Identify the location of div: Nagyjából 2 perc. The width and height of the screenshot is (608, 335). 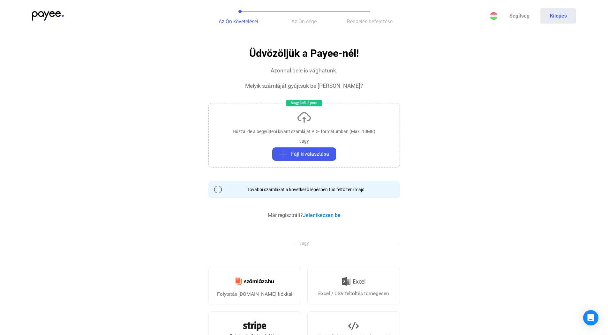
(304, 103).